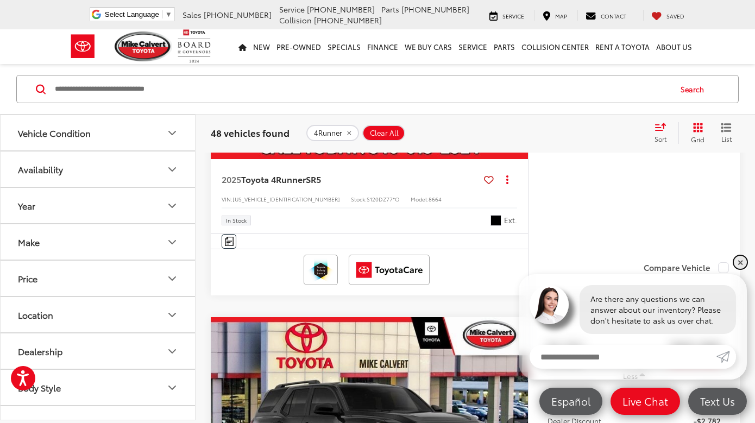 This screenshot has height=423, width=755. What do you see at coordinates (344, 47) in the screenshot?
I see `a: Specials` at bounding box center [344, 47].